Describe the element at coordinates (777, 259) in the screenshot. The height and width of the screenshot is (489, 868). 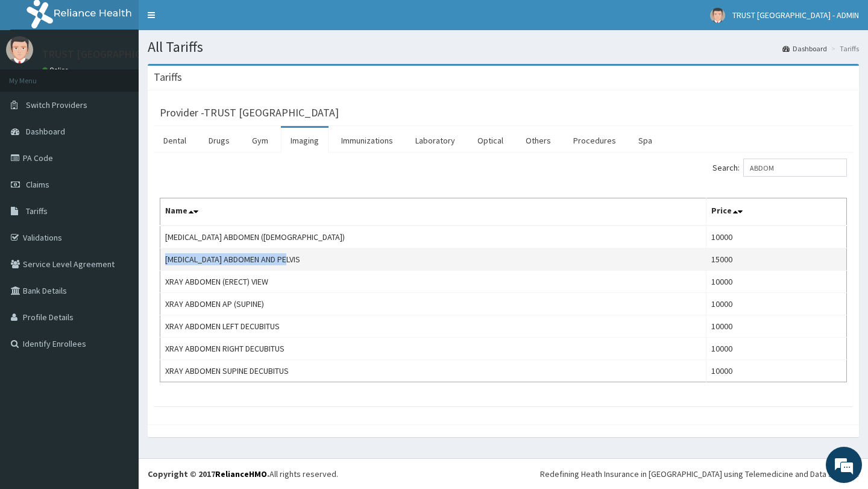
I see `td: 15000` at that location.